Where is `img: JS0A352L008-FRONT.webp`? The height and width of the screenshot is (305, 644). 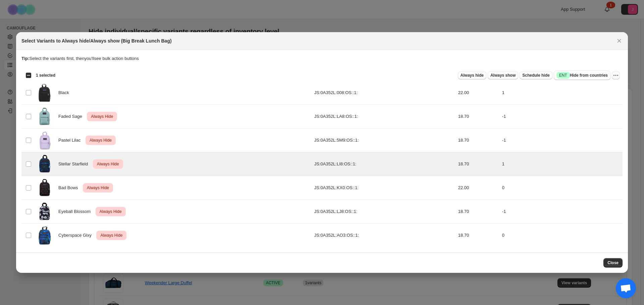
img: JS0A352L008-FRONT.webp is located at coordinates (45, 93).